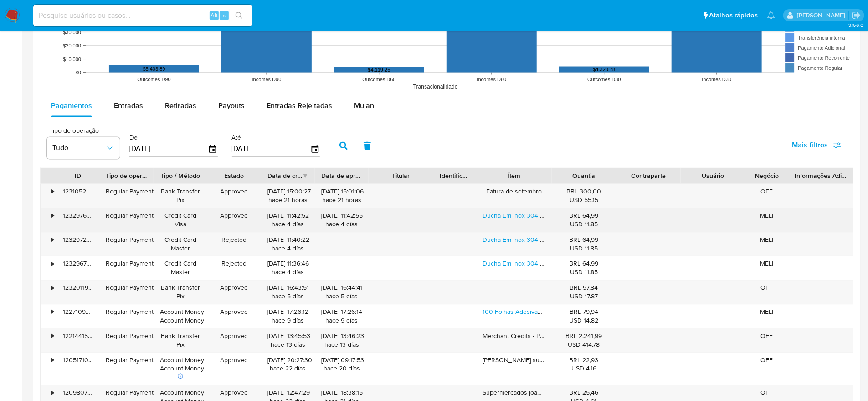 This screenshot has width=868, height=401. What do you see at coordinates (239, 16) in the screenshot?
I see `button: search-icon` at bounding box center [239, 16].